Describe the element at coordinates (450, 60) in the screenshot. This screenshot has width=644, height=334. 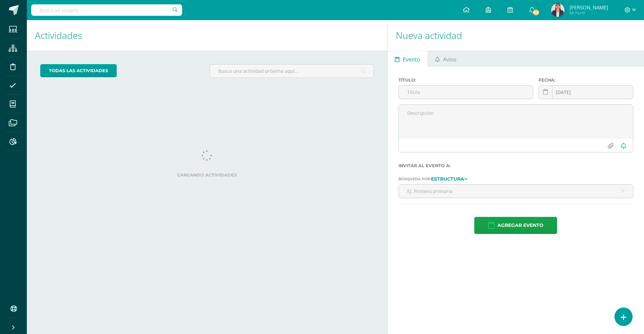
I see `span: Aviso` at that location.